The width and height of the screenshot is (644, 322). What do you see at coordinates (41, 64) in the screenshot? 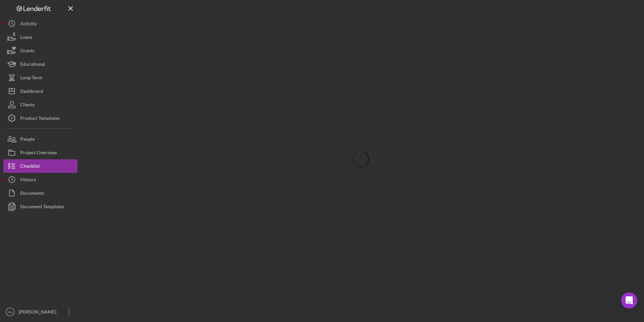
I see `button: Educational` at bounding box center [41, 64].